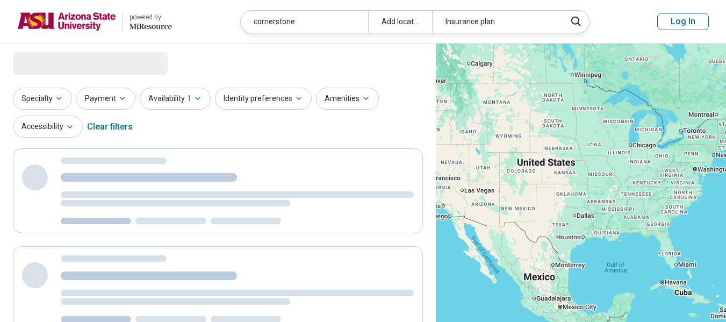  I want to click on button: Identity preferences, so click(263, 98).